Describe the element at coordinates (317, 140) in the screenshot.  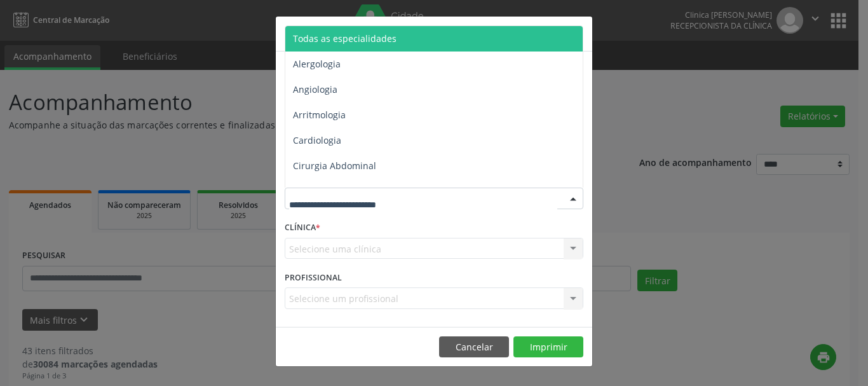
I see `span: Cardiologia` at that location.